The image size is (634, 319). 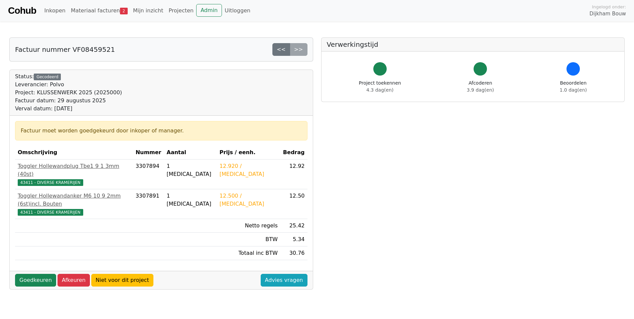 What do you see at coordinates (122, 280) in the screenshot?
I see `a: Niet voor dit project` at bounding box center [122, 280].